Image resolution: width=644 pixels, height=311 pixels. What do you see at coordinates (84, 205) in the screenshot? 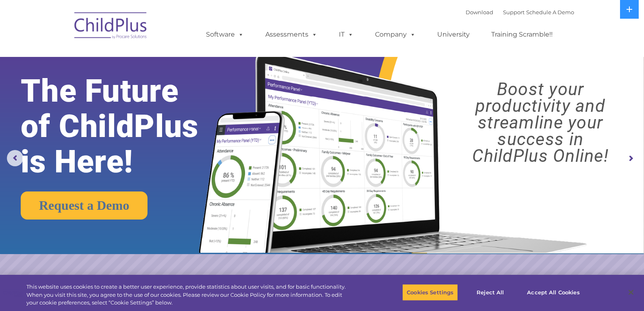
I see `a: Request a Demo` at bounding box center [84, 205].